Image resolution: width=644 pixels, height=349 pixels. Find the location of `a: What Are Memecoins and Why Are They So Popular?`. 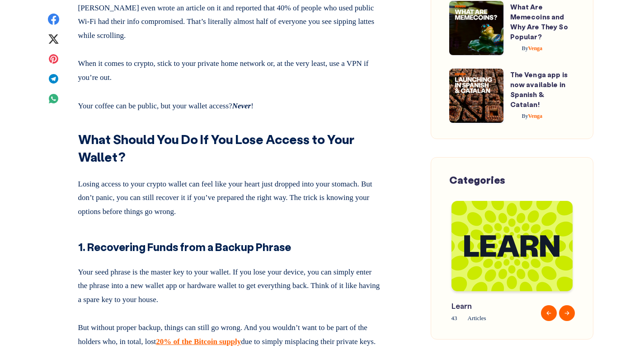

a: What Are Memecoins and Why Are They So Popular? is located at coordinates (539, 21).